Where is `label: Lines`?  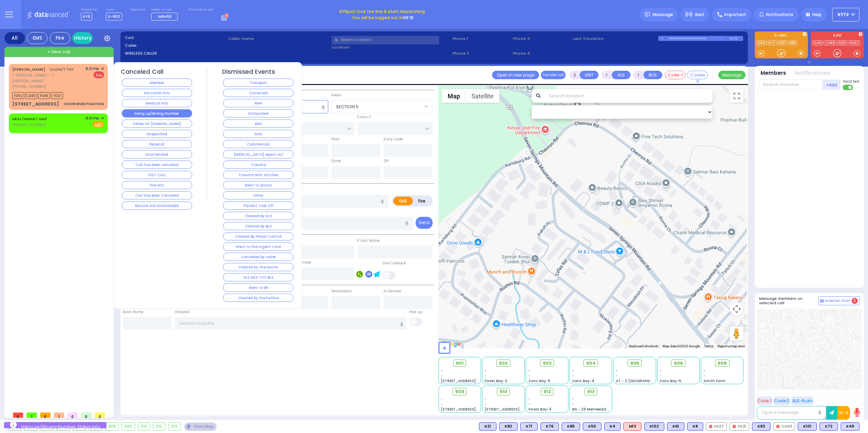
label: Lines is located at coordinates (114, 10).